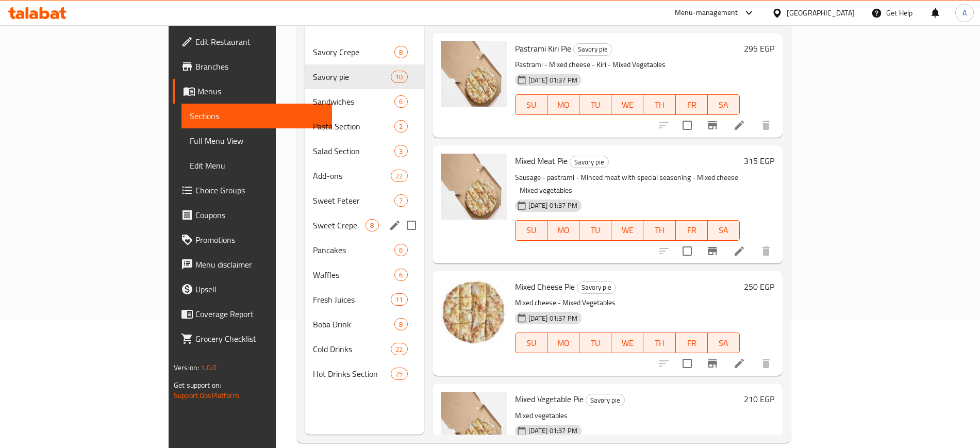 The image size is (980, 448). I want to click on h6: 315 EGP, so click(759, 161).